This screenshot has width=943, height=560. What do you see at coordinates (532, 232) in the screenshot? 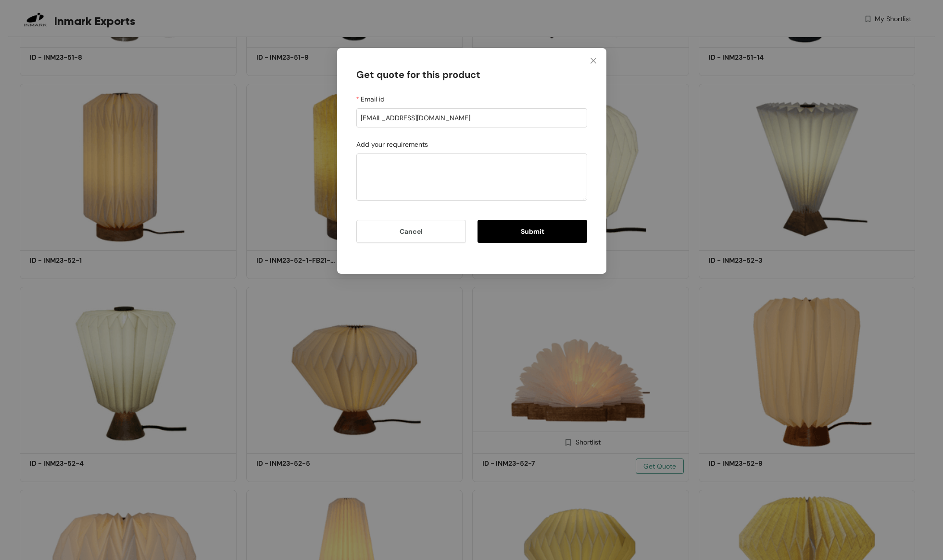
I see `span: Submit` at bounding box center [532, 232].